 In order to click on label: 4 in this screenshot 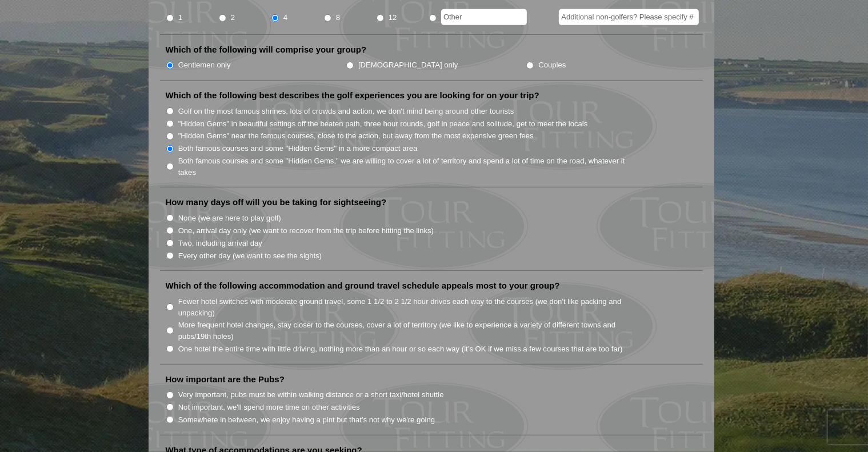, I will do `click(285, 18)`.